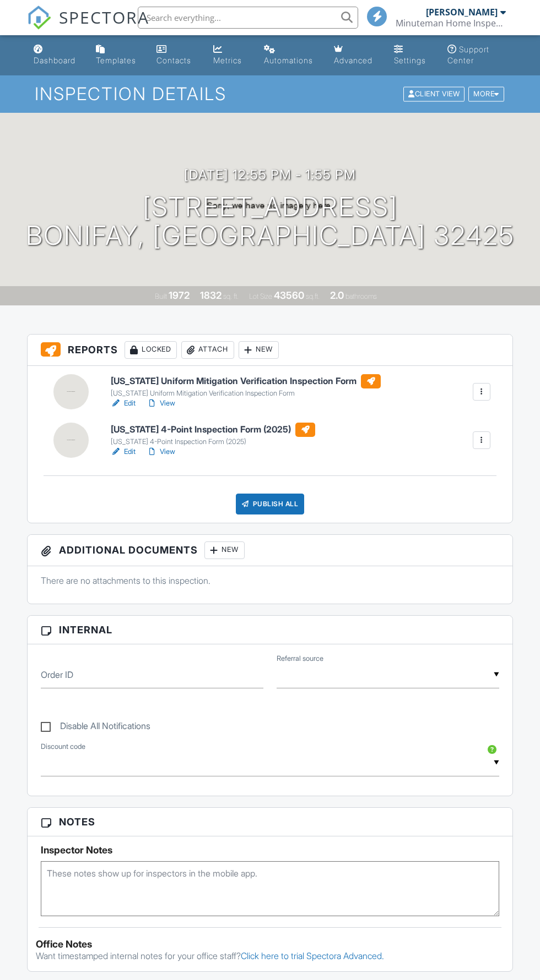  Describe the element at coordinates (176, 55) in the screenshot. I see `a: Contacts` at that location.